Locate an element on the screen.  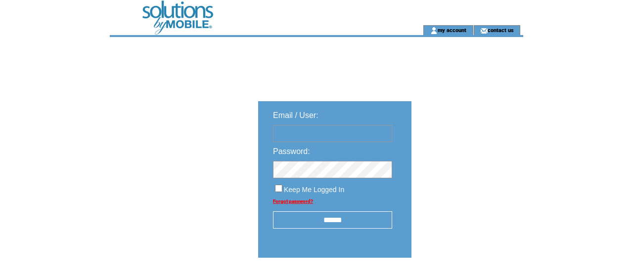
img: account_icon.gif is located at coordinates (434, 31).